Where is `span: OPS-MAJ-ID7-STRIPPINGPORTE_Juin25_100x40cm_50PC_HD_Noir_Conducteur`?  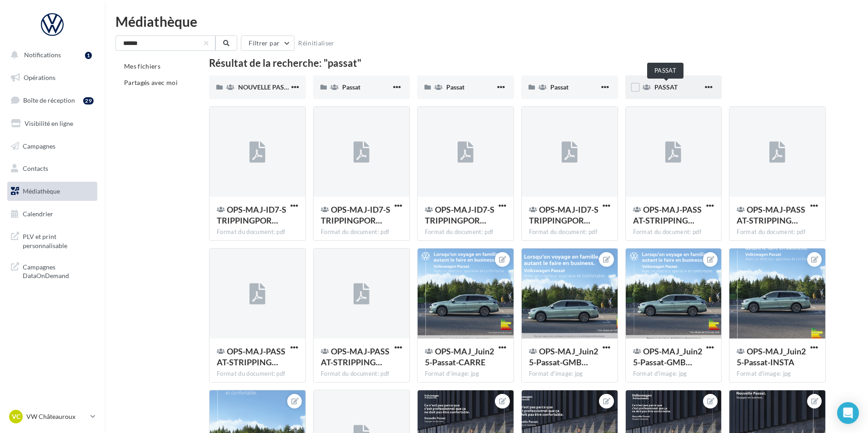 span: OPS-MAJ-ID7-STRIPPINGPORTE_Juin25_100x40cm_50PC_HD_Noir_Conducteur is located at coordinates (460, 215).